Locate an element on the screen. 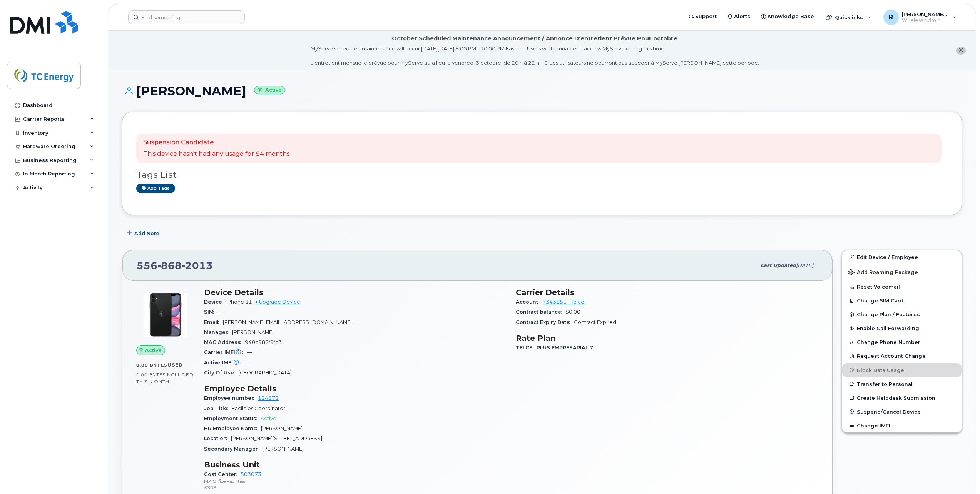  span: used is located at coordinates (175, 365).